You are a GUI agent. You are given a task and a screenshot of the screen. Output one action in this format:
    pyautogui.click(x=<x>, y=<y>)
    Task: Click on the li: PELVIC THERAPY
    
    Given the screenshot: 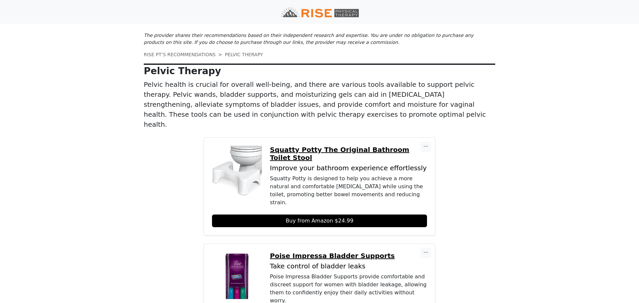 What is the action you would take?
    pyautogui.click(x=239, y=55)
    